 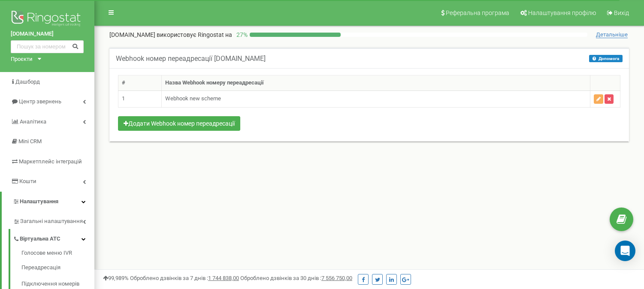 I want to click on span: Mini CRM, so click(x=30, y=141).